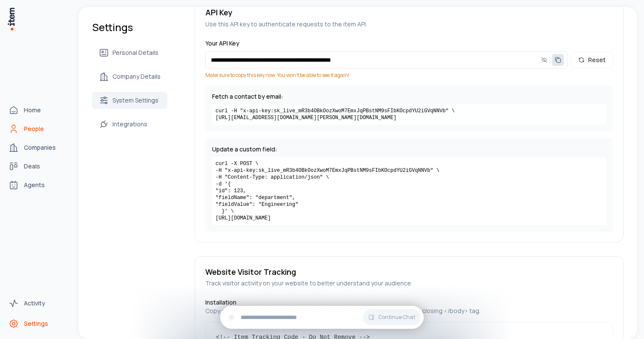 The width and height of the screenshot is (644, 339). I want to click on span: Agents, so click(34, 185).